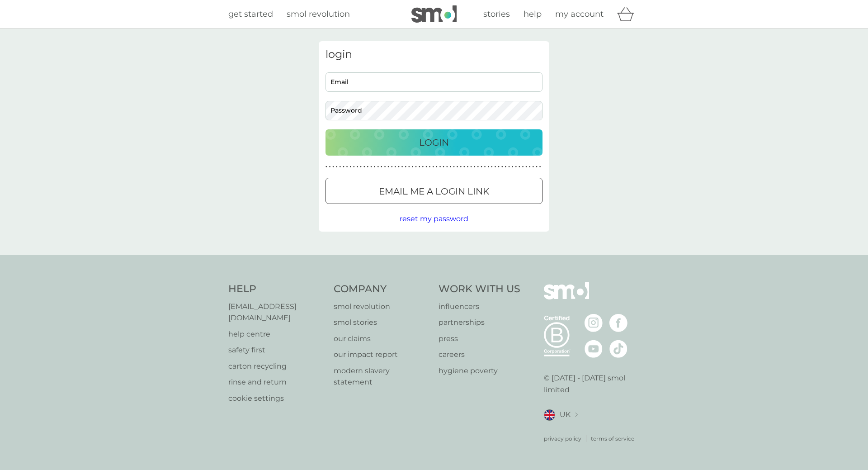  What do you see at coordinates (579, 14) in the screenshot?
I see `span: my account` at bounding box center [579, 14].